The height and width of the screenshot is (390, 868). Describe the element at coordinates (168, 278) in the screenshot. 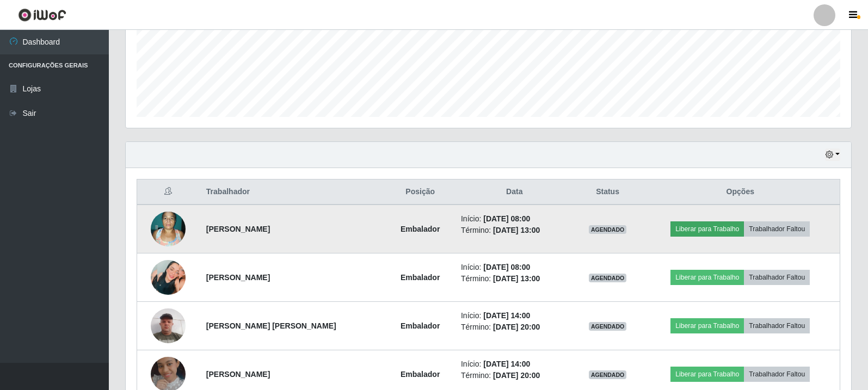

I see `img: 1692629764631.jpeg` at that location.